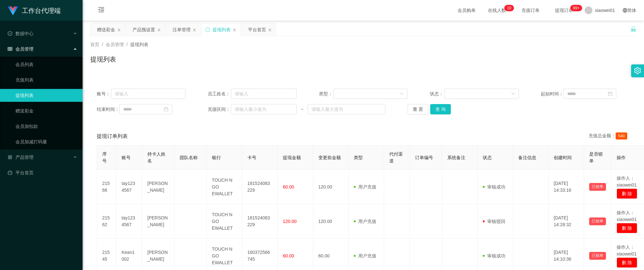 This screenshot has height=270, width=644. Describe the element at coordinates (610, 94) in the screenshot. I see `i: 图标: calendar` at that location.